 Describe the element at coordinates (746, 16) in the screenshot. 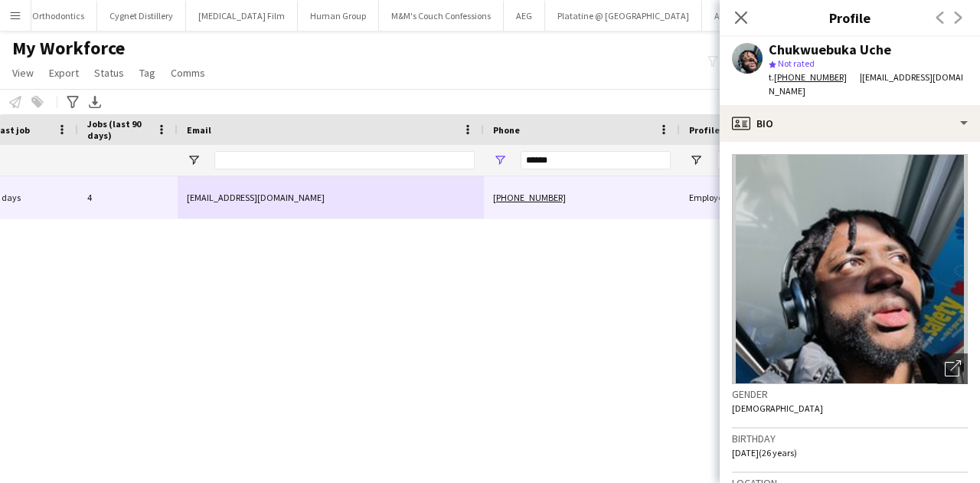

I see `button: Aviation Filming` at that location.